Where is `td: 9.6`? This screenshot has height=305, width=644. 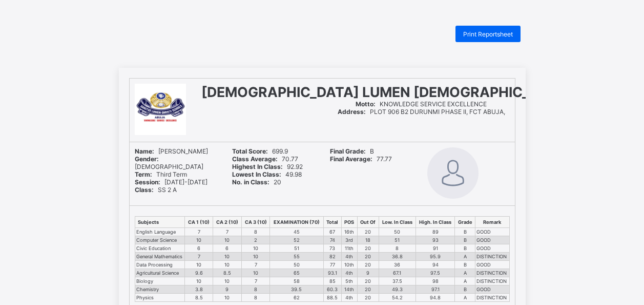
td: 9.6 is located at coordinates (199, 273).